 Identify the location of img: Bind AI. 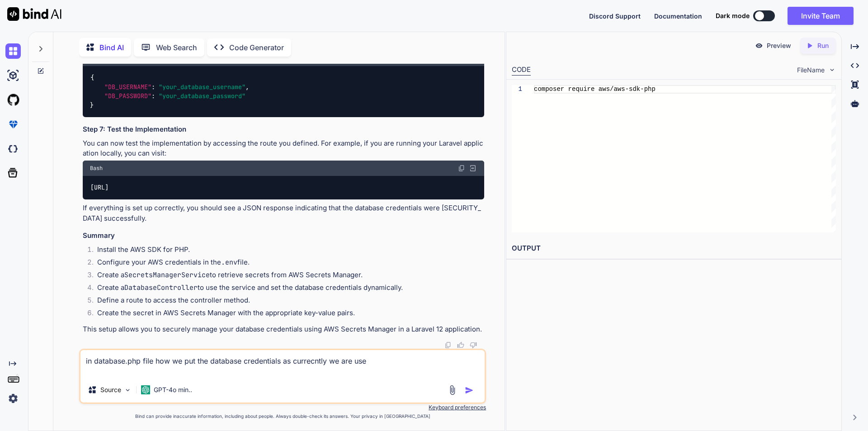
(34, 14).